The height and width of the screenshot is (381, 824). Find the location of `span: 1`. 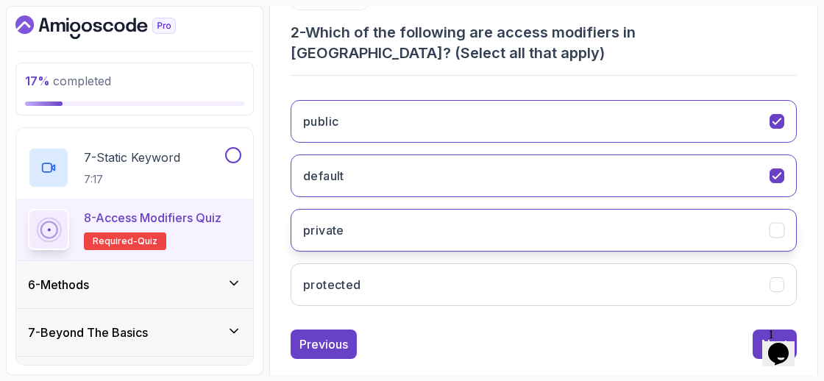

span: 1 is located at coordinates (9, 12).